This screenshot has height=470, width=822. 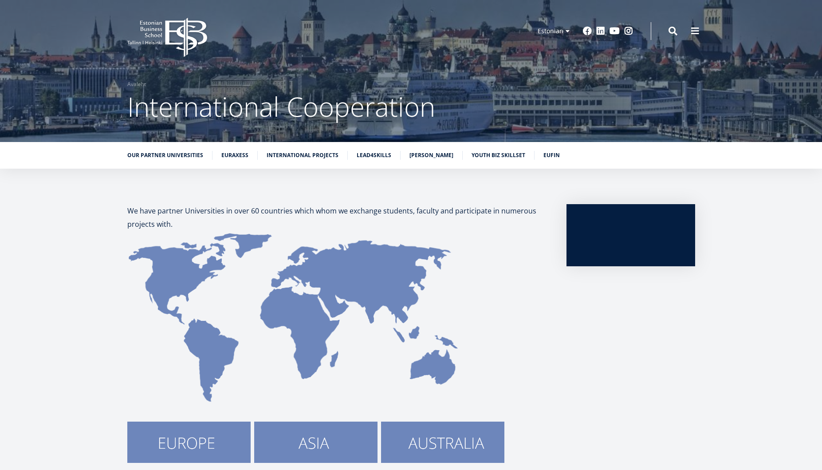 I want to click on a: Euraxess, so click(x=235, y=155).